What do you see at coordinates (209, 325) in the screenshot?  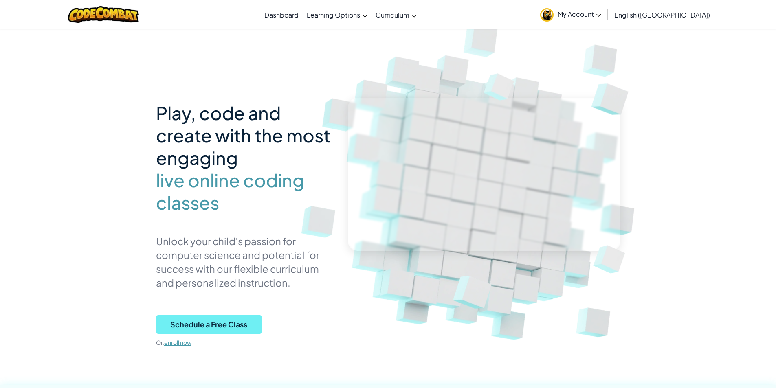 I see `span: Schedule a Free Class` at bounding box center [209, 325].